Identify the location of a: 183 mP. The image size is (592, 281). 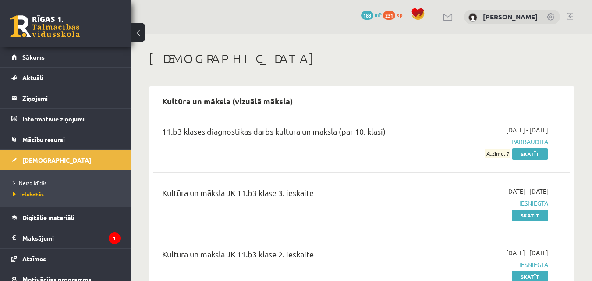
(371, 14).